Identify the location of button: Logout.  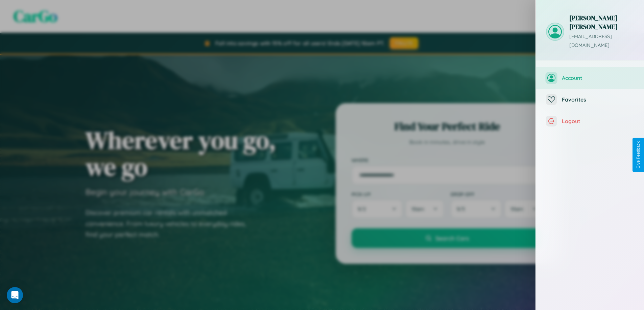
(590, 121).